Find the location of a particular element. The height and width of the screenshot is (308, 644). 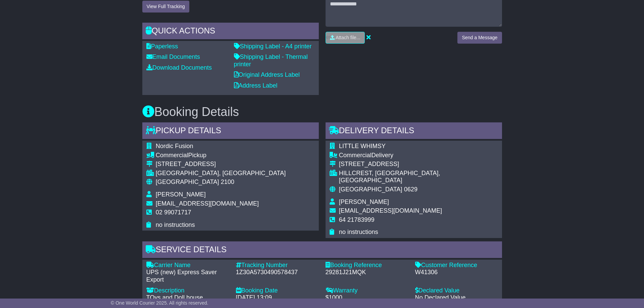

span: 0629 is located at coordinates (410, 190).